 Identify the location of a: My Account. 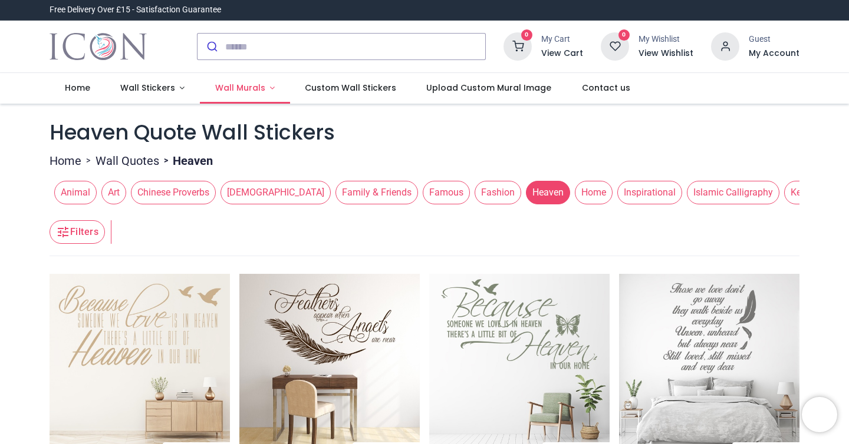
(774, 54).